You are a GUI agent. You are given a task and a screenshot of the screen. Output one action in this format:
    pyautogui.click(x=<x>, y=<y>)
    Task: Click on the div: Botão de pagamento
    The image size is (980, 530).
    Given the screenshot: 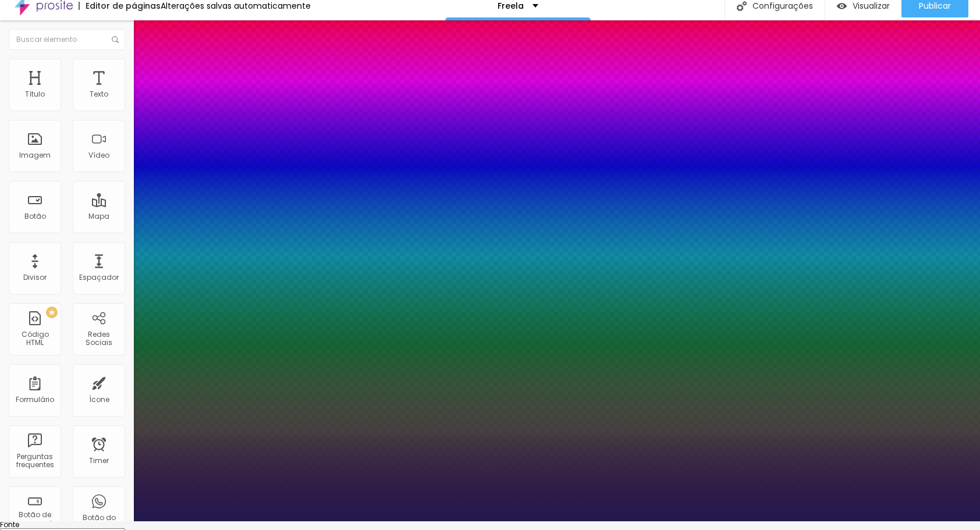 What is the action you would take?
    pyautogui.click(x=34, y=519)
    